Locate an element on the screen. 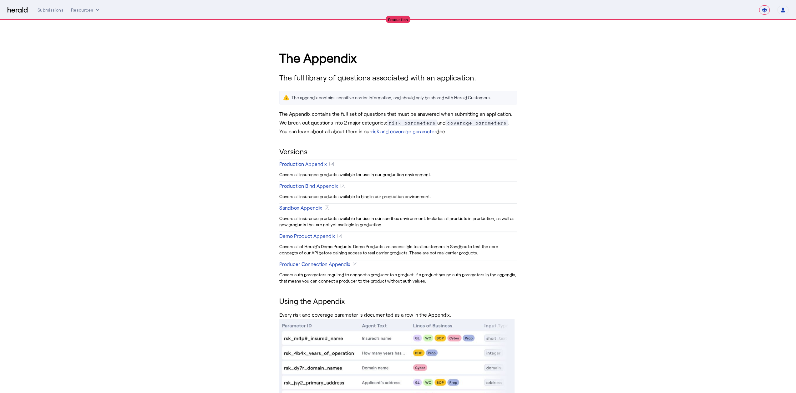 The image size is (796, 393). p: The Appendix contains the full set of questions that must be answered when submitting an applicat... is located at coordinates (398, 123).